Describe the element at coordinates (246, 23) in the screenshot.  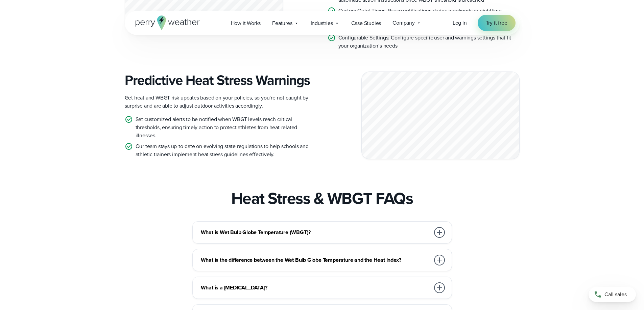
I see `a: How it Works` at that location.